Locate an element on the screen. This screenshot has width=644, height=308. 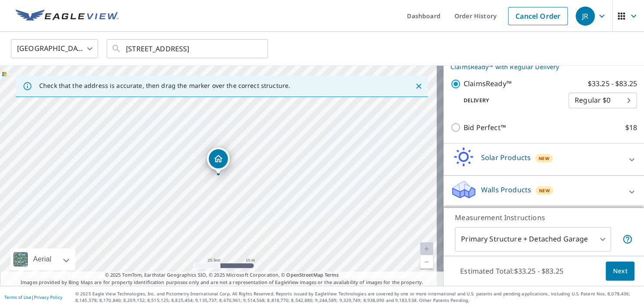
a: Privacy Policy is located at coordinates (48, 297).